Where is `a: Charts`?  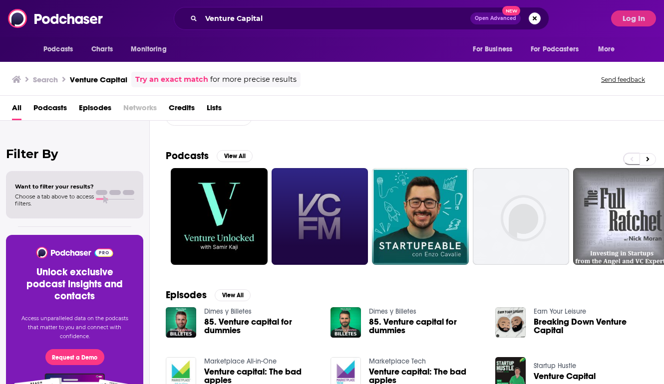
a: Charts is located at coordinates (102, 49).